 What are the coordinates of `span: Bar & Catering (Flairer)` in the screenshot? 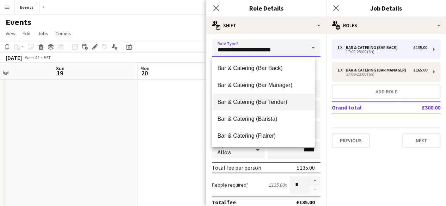 It's located at (264, 136).